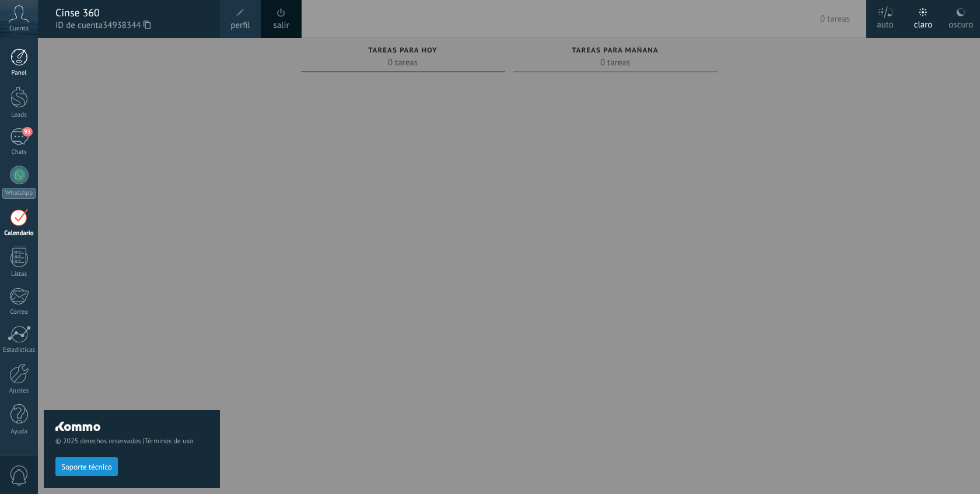  I want to click on div: WhatsApp, so click(19, 193).